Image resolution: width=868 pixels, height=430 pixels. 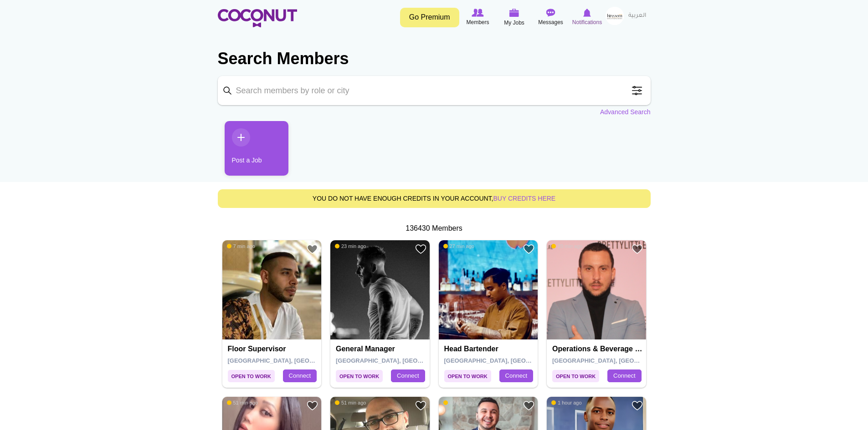 I want to click on img: Messages, so click(x=551, y=13).